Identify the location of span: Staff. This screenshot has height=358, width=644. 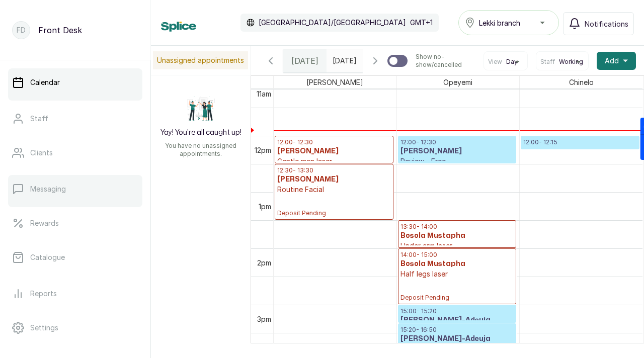
(548, 62).